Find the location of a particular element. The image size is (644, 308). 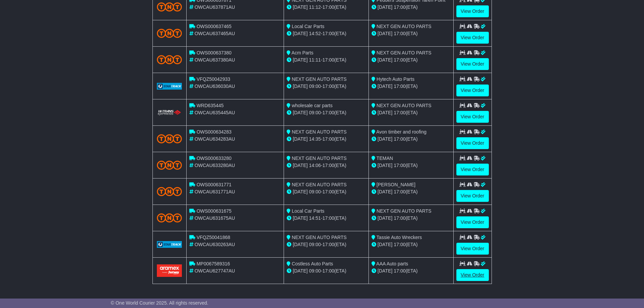

span: 11:11 is located at coordinates (315, 60).